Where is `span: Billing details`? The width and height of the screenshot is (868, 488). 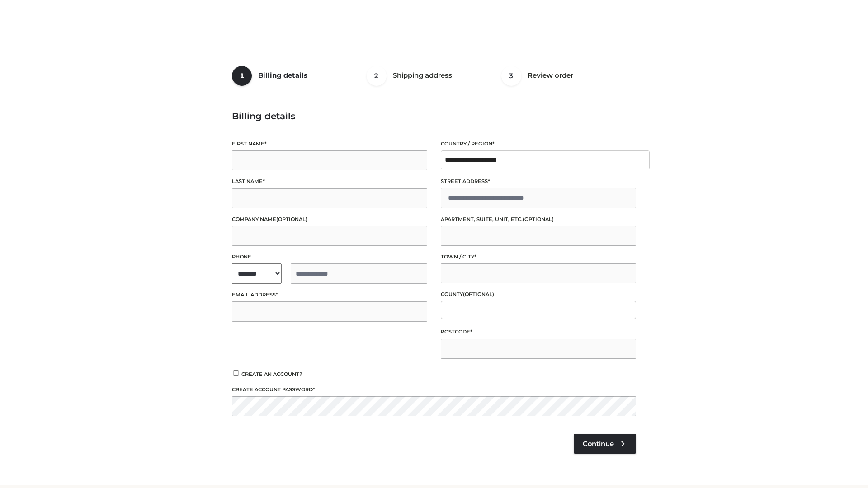
span: Billing details is located at coordinates (283, 75).